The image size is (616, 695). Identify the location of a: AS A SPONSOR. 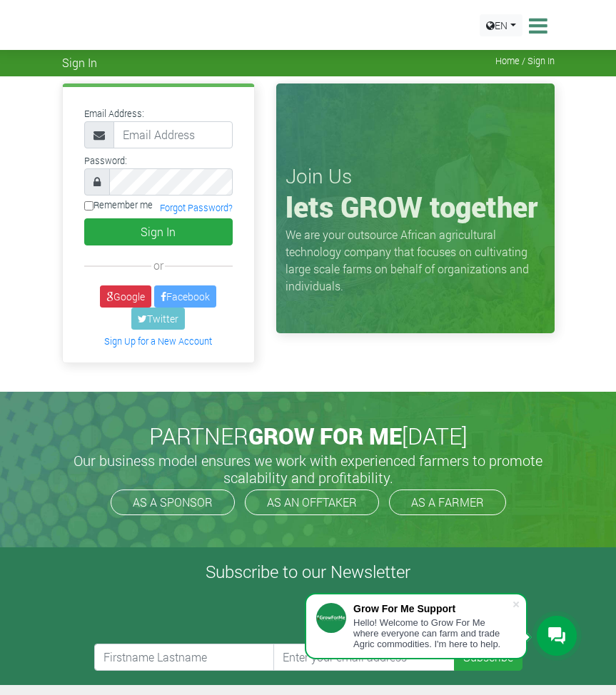
(173, 503).